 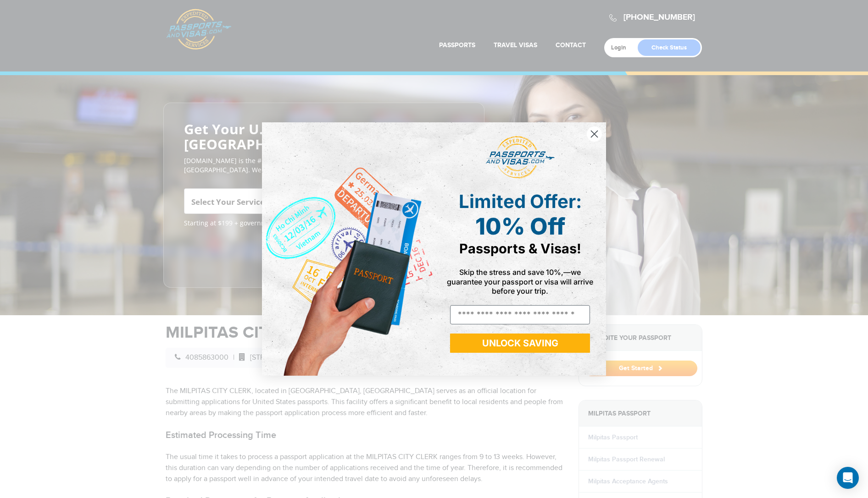 I want to click on button: UNLOCK SAVING, so click(x=520, y=343).